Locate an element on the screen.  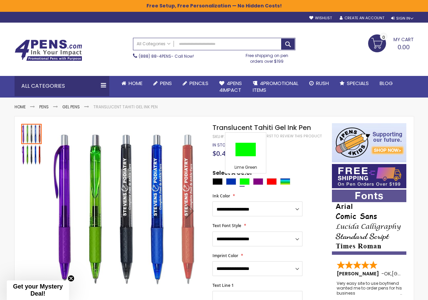
span: Translucent Tahiti Gel Ink Pen is located at coordinates (261, 128).